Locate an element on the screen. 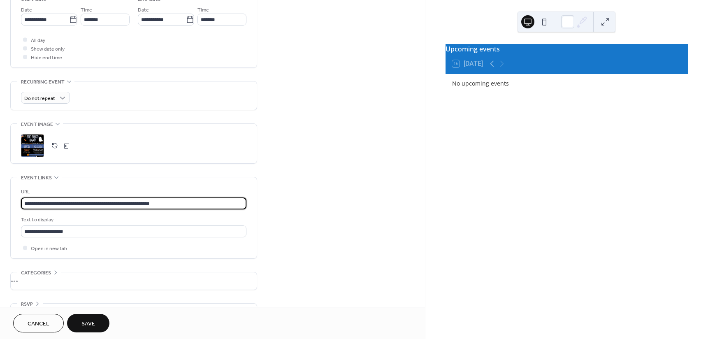 This screenshot has height=339, width=708. a: Cancel is located at coordinates (38, 323).